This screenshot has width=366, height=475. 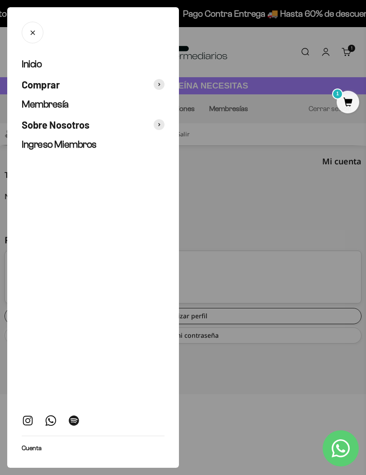 I want to click on button: Sobre Nosotros, so click(x=93, y=125).